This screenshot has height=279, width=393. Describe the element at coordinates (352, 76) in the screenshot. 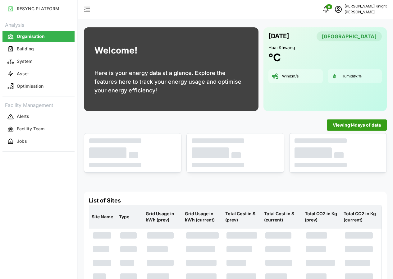

I see `p: Humidity: %` at that location.